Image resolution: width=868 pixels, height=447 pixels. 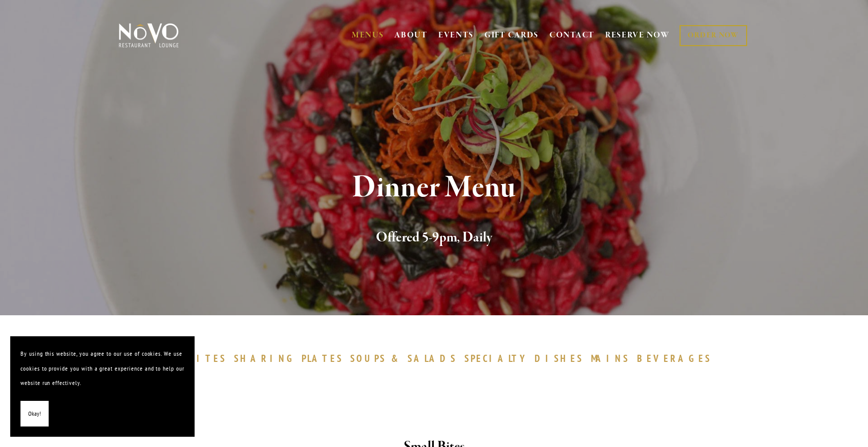 What do you see at coordinates (206, 358) in the screenshot?
I see `span: BITES` at bounding box center [206, 358].